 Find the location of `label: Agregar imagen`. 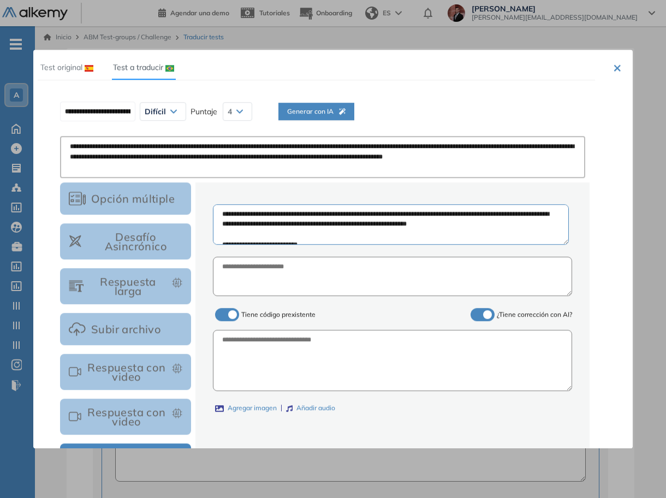

label: Agregar imagen is located at coordinates (246, 408).